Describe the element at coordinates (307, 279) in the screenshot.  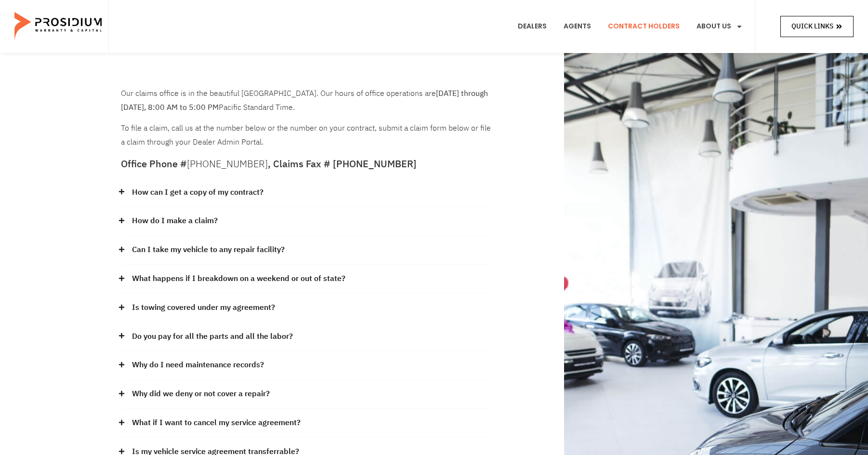
I see `div: What happens if I breakdown on a weekend or out of state?` at that location.